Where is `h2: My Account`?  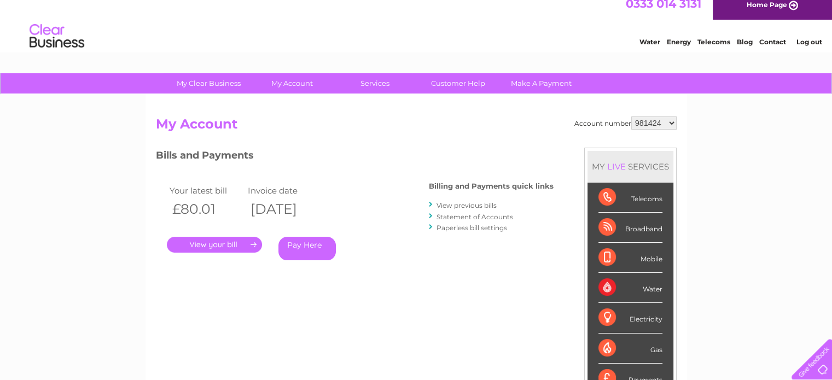
h2: My Account is located at coordinates (416, 127).